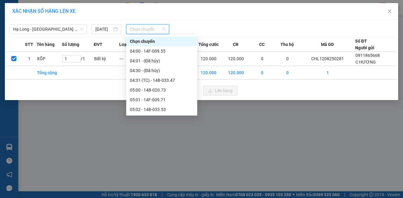  What do you see at coordinates (368, 55) in the screenshot?
I see `span: 0911865668` at bounding box center [368, 55].